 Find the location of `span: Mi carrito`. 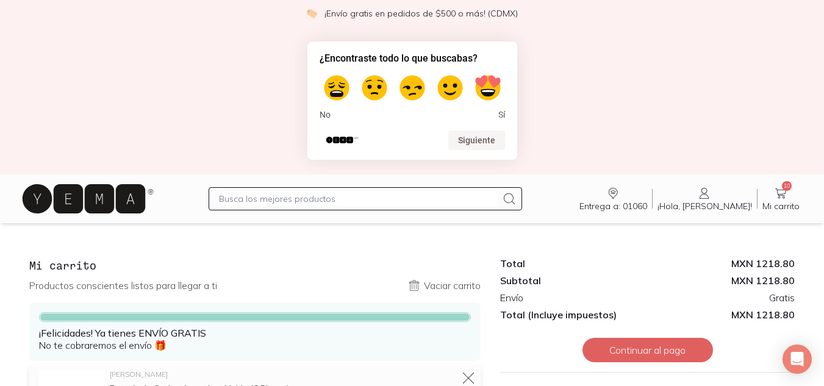

span: Mi carrito is located at coordinates (780, 206).